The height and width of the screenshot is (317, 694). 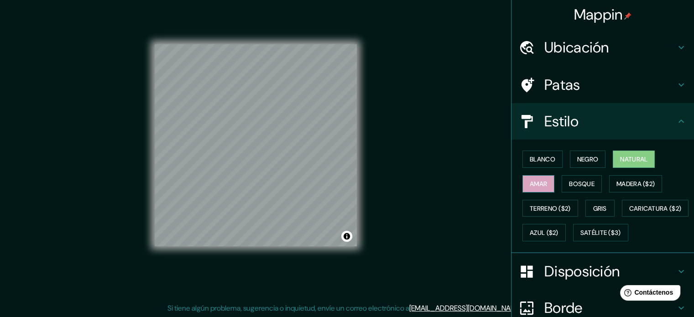 I want to click on button: Satélite ($3), so click(x=601, y=233).